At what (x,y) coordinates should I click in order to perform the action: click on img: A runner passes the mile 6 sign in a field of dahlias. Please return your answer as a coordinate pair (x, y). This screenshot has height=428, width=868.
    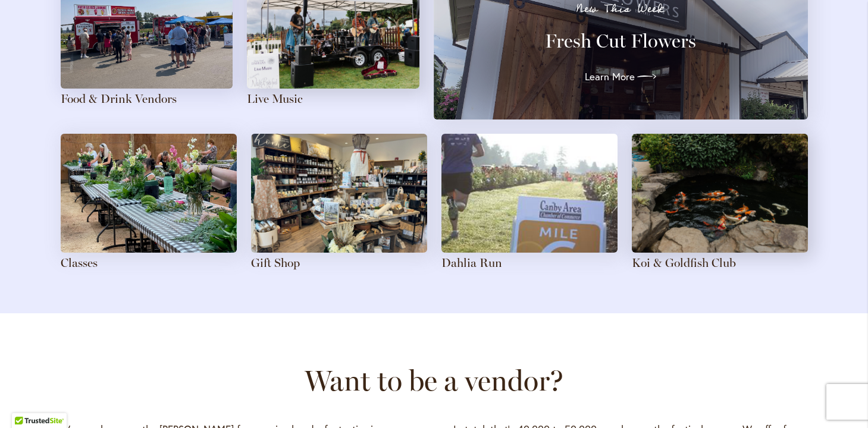
    Looking at the image, I should click on (530, 194).